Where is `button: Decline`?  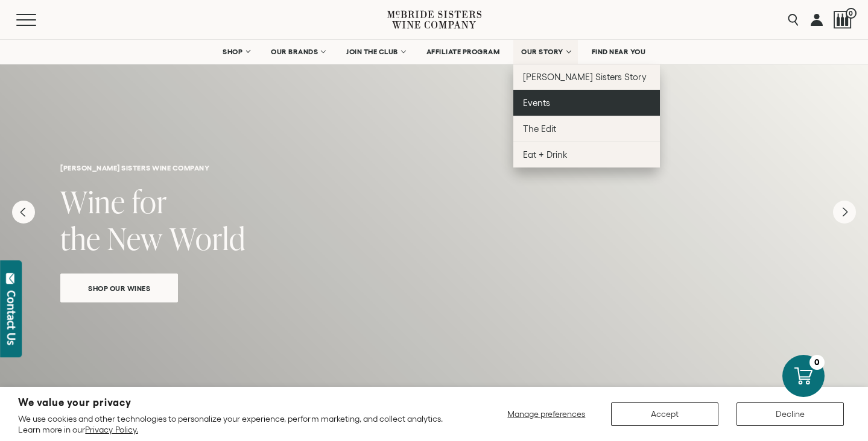 button: Decline is located at coordinates (790, 414).